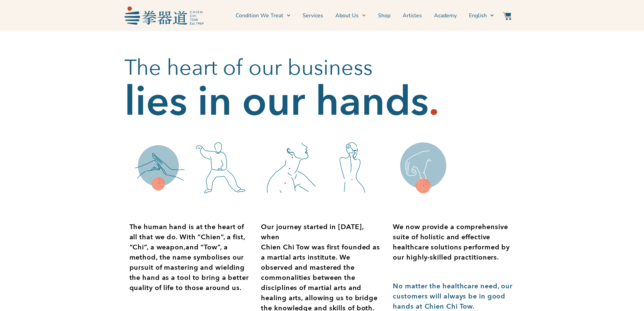 This screenshot has height=311, width=644. I want to click on h2: The heart of our business, so click(322, 68).